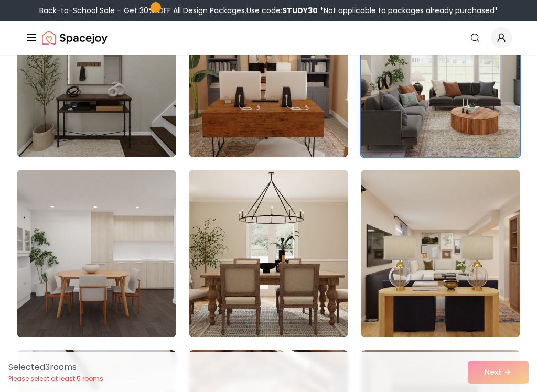 This screenshot has width=537, height=392. Describe the element at coordinates (269, 37) in the screenshot. I see `nav: Global` at that location.